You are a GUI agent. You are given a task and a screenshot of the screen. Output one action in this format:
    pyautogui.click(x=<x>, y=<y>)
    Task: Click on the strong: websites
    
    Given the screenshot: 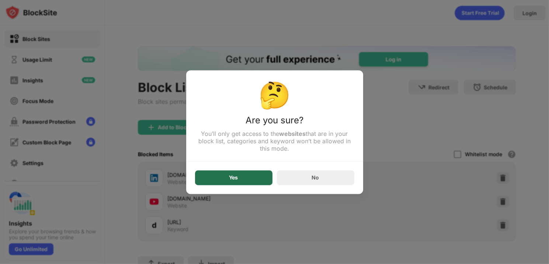 What is the action you would take?
    pyautogui.click(x=293, y=133)
    